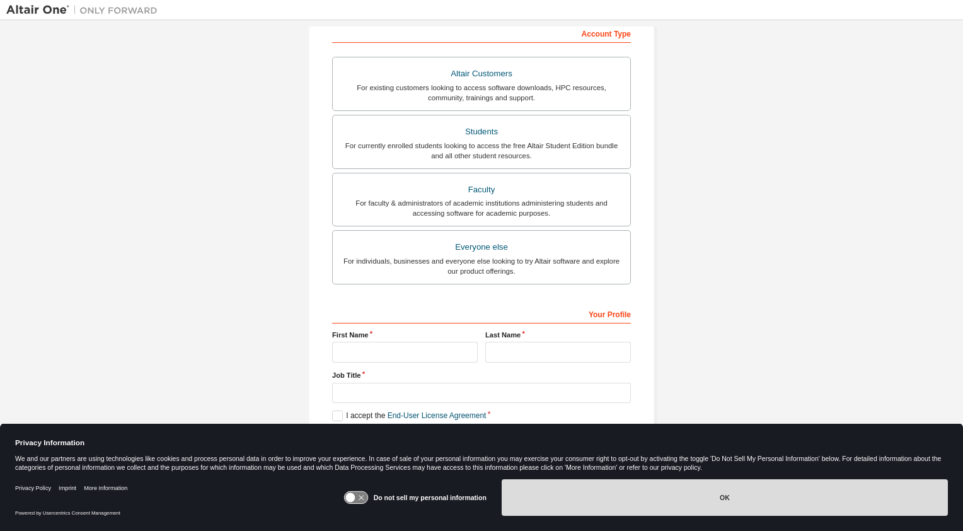 The width and height of the screenshot is (963, 531). What do you see at coordinates (405, 335) in the screenshot?
I see `label: First Name` at bounding box center [405, 335].